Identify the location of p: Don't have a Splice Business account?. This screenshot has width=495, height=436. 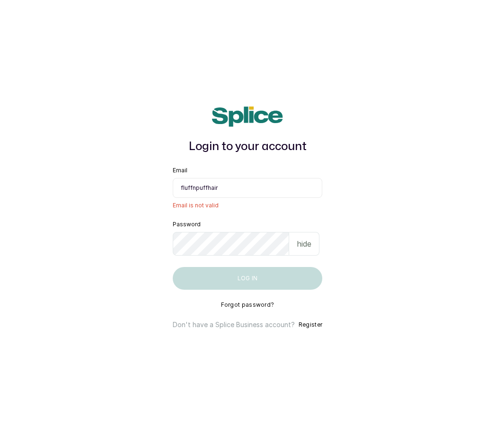
(234, 324).